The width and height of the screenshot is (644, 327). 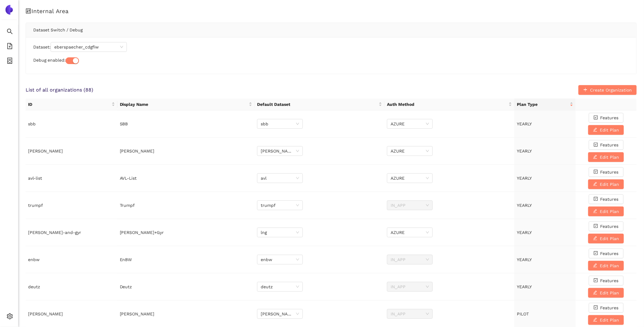 What do you see at coordinates (449, 104) in the screenshot?
I see `th: this column's title is Auth Method,this column is sortable` at bounding box center [449, 104].